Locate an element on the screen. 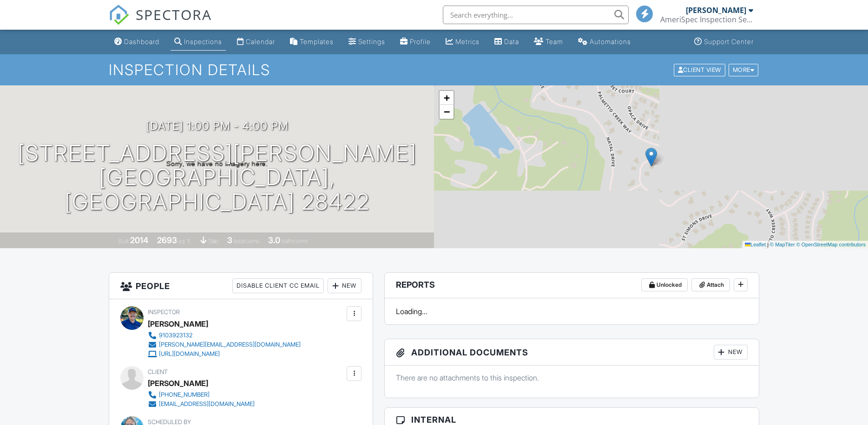 The height and width of the screenshot is (425, 868). div: 3.0 is located at coordinates (274, 240).